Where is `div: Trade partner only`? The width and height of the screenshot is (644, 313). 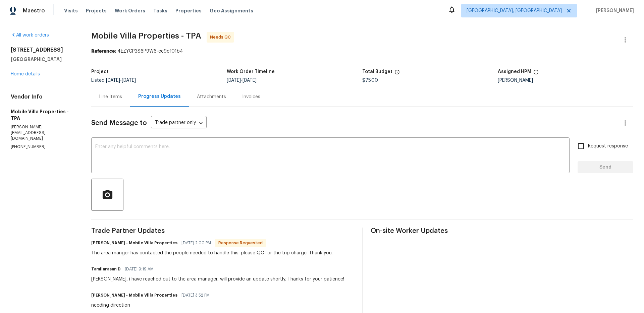
div: Trade partner only is located at coordinates (179, 123).